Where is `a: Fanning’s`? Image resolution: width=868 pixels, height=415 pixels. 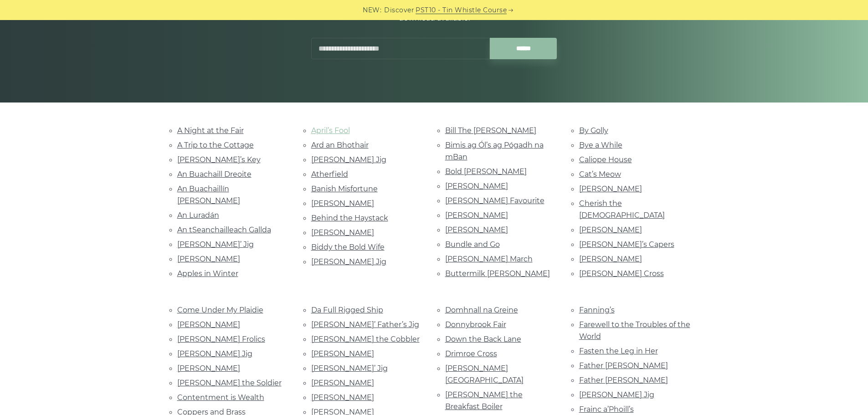
a: Fanning’s is located at coordinates (597, 309).